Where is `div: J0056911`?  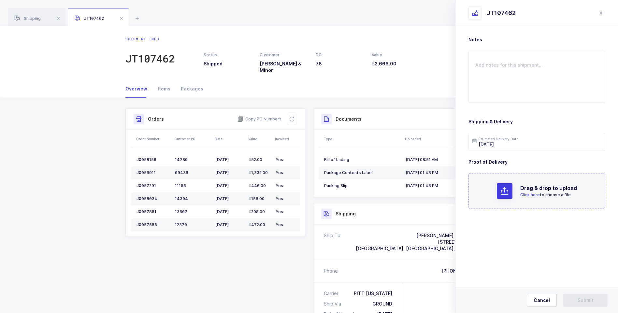
div: J0056911 is located at coordinates (153, 173).